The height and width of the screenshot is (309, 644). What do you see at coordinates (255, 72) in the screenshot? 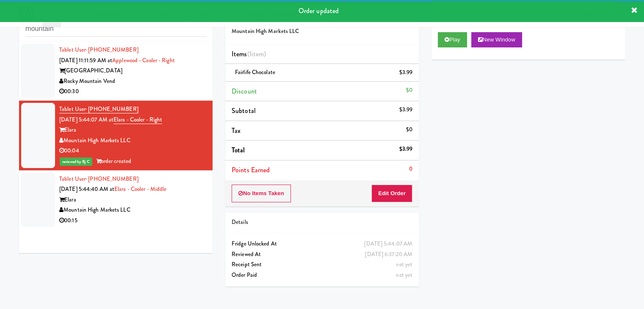
I see `span: Fairlife Chocolate` at bounding box center [255, 72].